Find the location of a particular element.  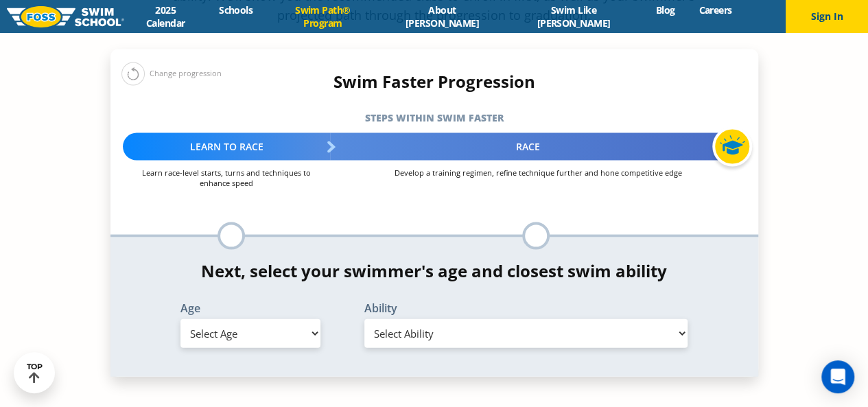

h5: Steps within Swim Faster is located at coordinates (434, 118).